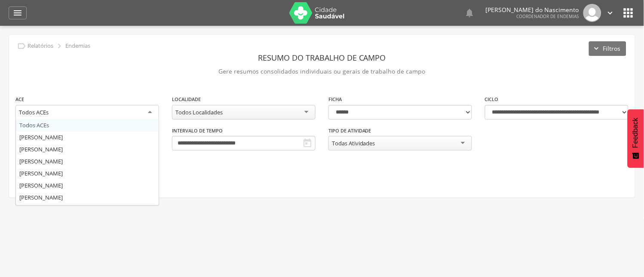 This screenshot has width=644, height=277. Describe the element at coordinates (335, 99) in the screenshot. I see `label: Ficha` at that location.